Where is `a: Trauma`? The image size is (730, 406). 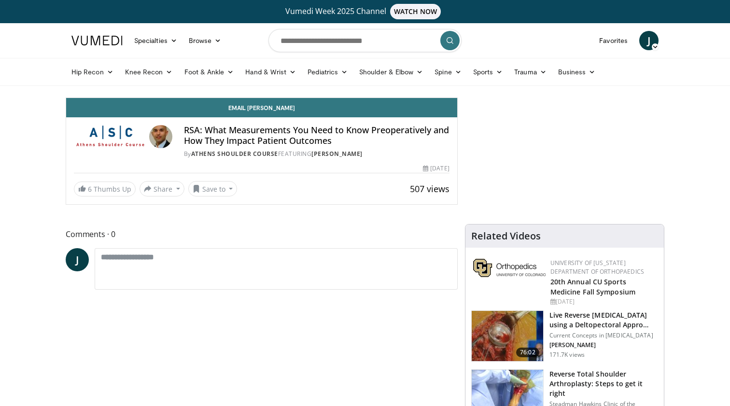
a: Trauma is located at coordinates (530, 72).